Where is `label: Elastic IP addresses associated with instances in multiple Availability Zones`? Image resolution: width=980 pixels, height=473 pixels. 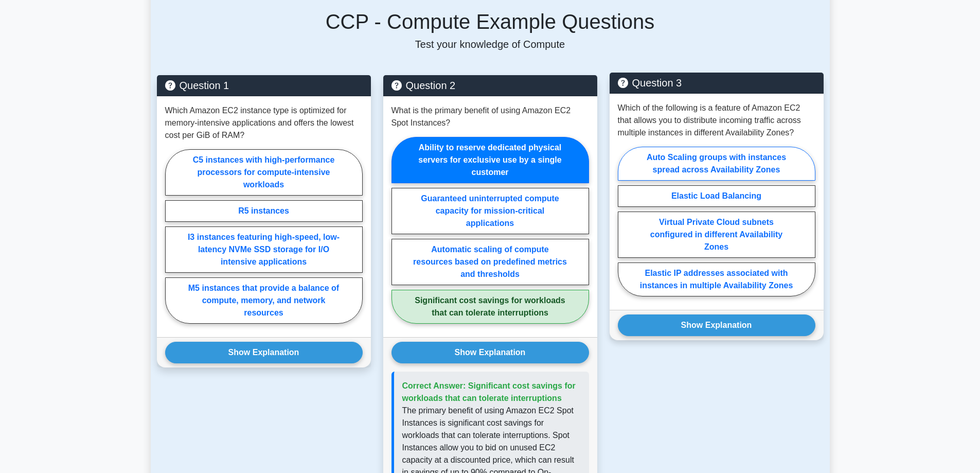
label: Elastic IP addresses associated with instances in multiple Availability Zones is located at coordinates (717, 279).